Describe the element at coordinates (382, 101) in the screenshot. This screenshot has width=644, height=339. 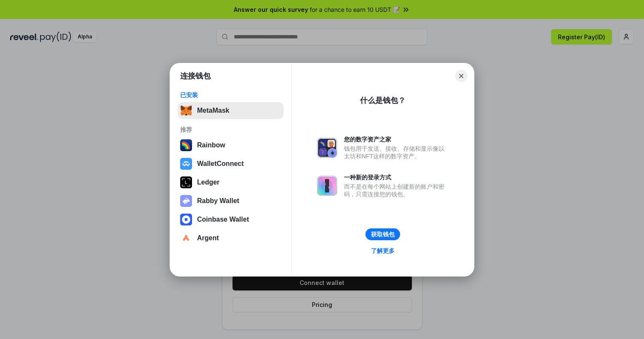
I see `div: 什么是钱包？` at that location.